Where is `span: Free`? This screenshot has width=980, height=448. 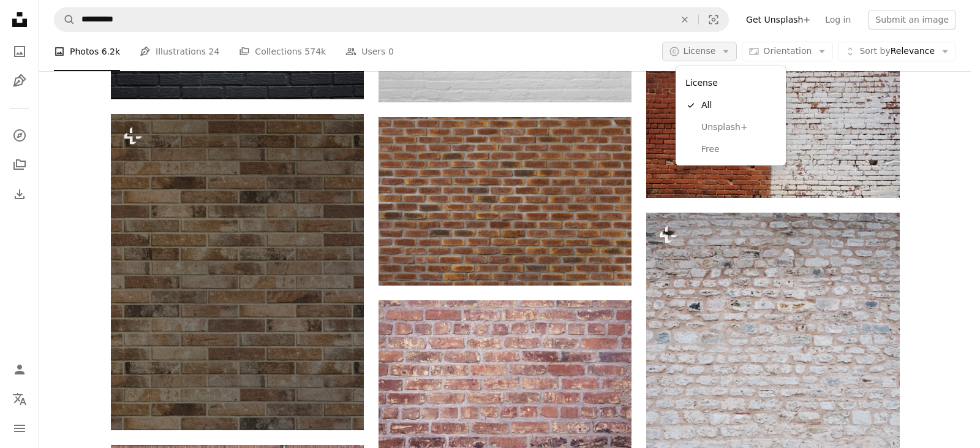 span: Free is located at coordinates (739, 149).